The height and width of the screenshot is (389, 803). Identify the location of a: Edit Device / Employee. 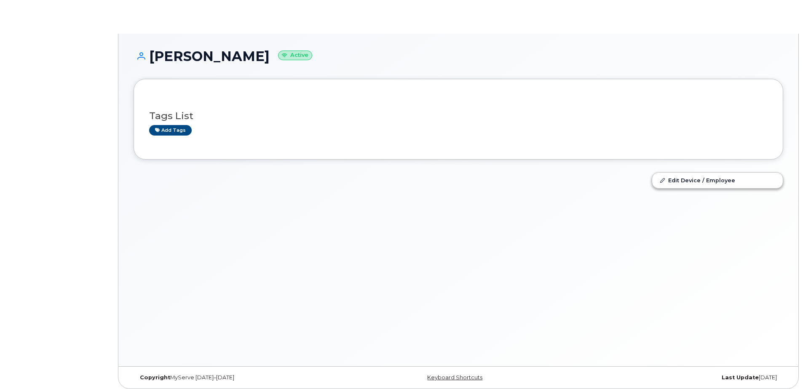
(718, 180).